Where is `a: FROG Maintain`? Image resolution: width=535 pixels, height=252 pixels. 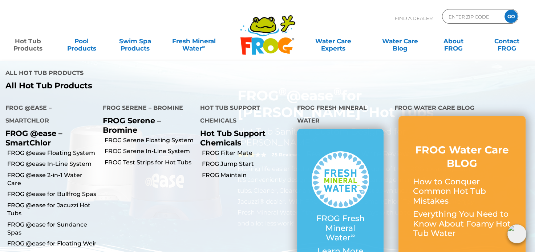 a: FROG Maintain is located at coordinates (247, 175).